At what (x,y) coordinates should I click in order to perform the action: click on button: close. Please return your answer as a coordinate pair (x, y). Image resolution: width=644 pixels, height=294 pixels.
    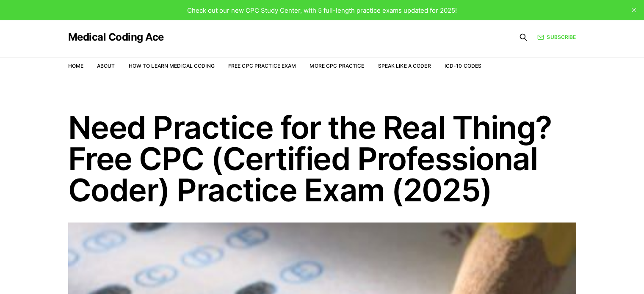
    Looking at the image, I should click on (634, 10).